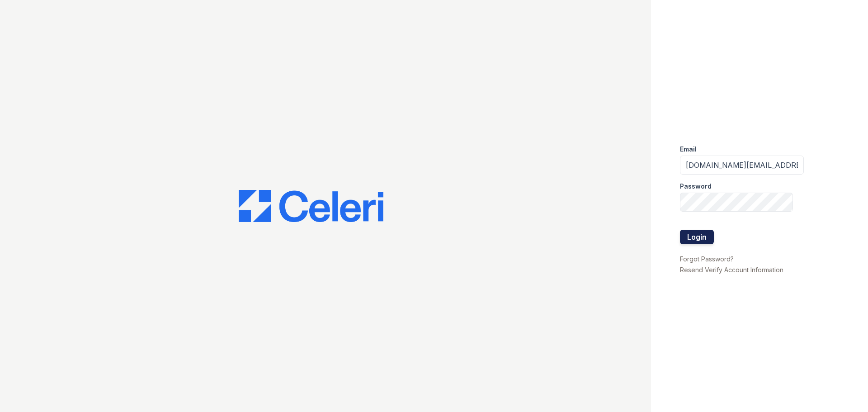 Image resolution: width=868 pixels, height=412 pixels. Describe the element at coordinates (707, 259) in the screenshot. I see `a: Forgot Password?` at that location.